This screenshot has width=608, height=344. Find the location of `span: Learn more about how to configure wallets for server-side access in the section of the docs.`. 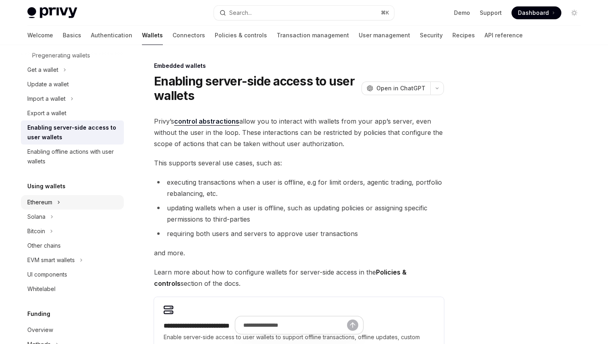

span: Learn more about how to configure wallets for server-side access in the section of the docs. is located at coordinates (299, 278).